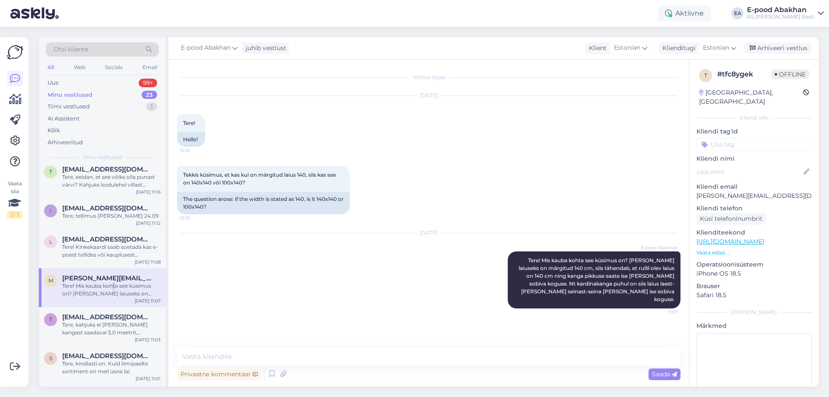 The height and width of the screenshot is (397, 829). I want to click on span: i_rence@inbox.lv, so click(107, 208).